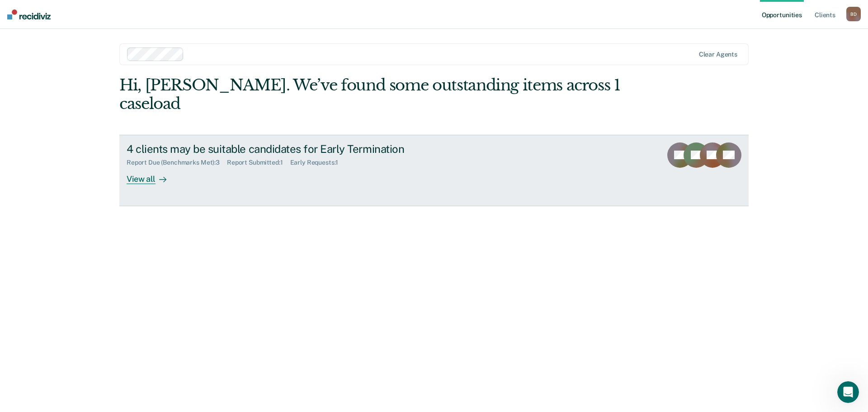 This screenshot has height=412, width=868. What do you see at coordinates (318, 162) in the screenshot?
I see `div: Early Requests : 1` at bounding box center [318, 162].